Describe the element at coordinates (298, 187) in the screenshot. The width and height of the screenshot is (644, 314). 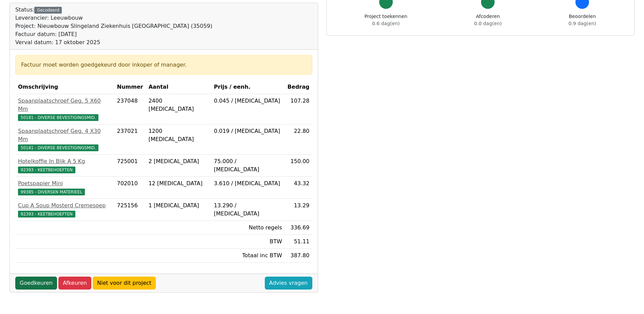
I see `td: 43.32` at that location.